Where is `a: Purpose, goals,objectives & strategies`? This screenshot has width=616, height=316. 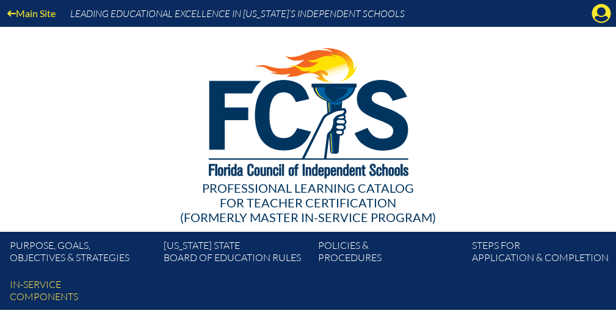 a: Purpose, goals,objectives & strategies is located at coordinates (82, 254).